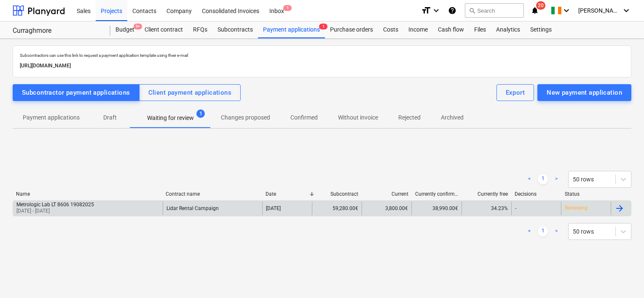  What do you see at coordinates (486, 194) in the screenshot?
I see `div: Currently free` at bounding box center [486, 194].